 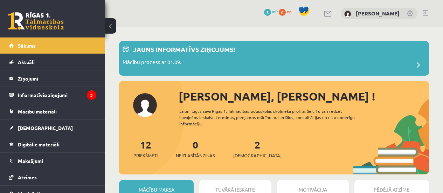 I want to click on span: mP, so click(x=275, y=12).